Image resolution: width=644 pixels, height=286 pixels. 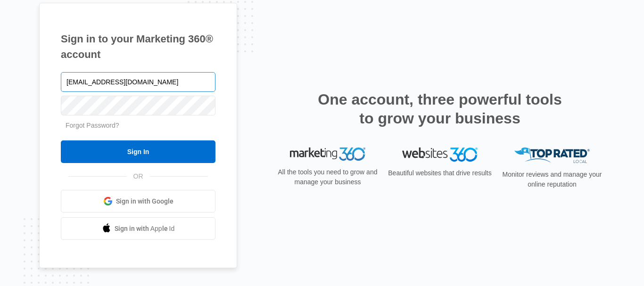 I want to click on input: Email, so click(x=138, y=82).